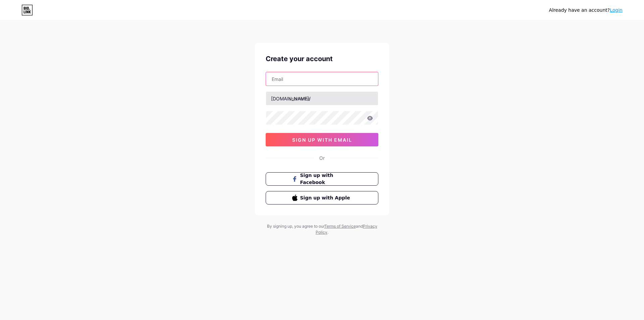 The width and height of the screenshot is (644, 320). What do you see at coordinates (326, 198) in the screenshot?
I see `span: Sign up with Apple` at bounding box center [326, 198].